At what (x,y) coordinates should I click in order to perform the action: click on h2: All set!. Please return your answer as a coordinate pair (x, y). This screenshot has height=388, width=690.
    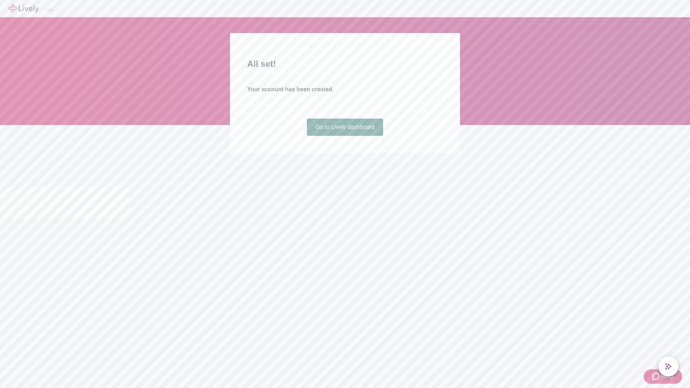
    Looking at the image, I should click on (345, 64).